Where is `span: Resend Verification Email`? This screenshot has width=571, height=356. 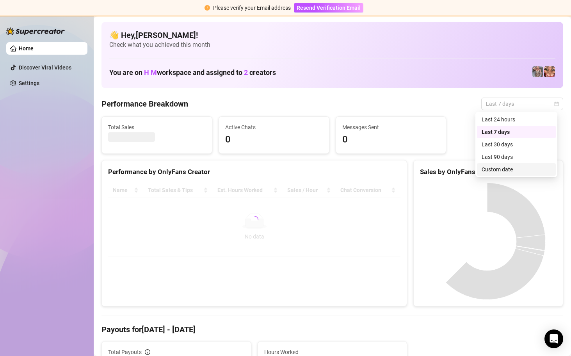
span: Resend Verification Email is located at coordinates (329, 8).